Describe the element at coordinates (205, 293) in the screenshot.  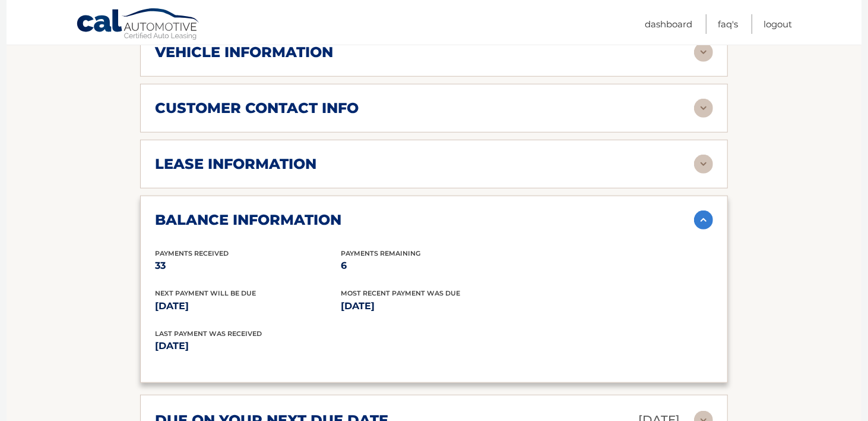
I see `span: Next Payment will be due` at that location.